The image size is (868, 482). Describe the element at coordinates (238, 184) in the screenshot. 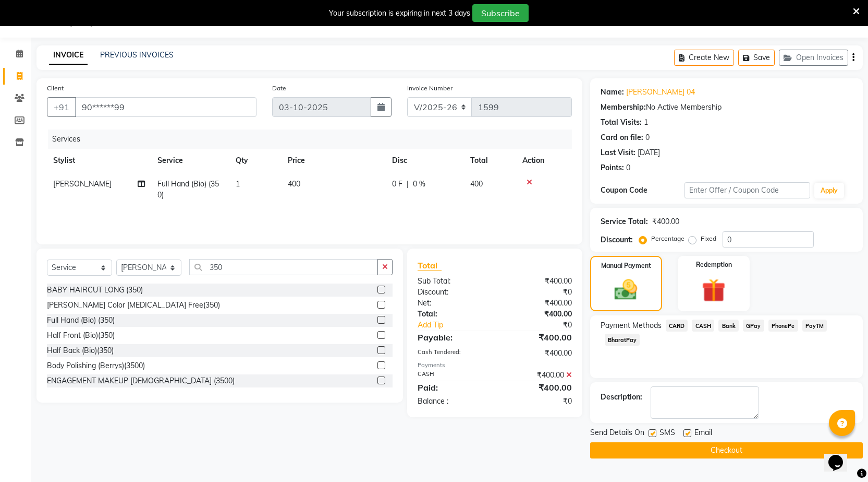

I see `span: 1` at that location.